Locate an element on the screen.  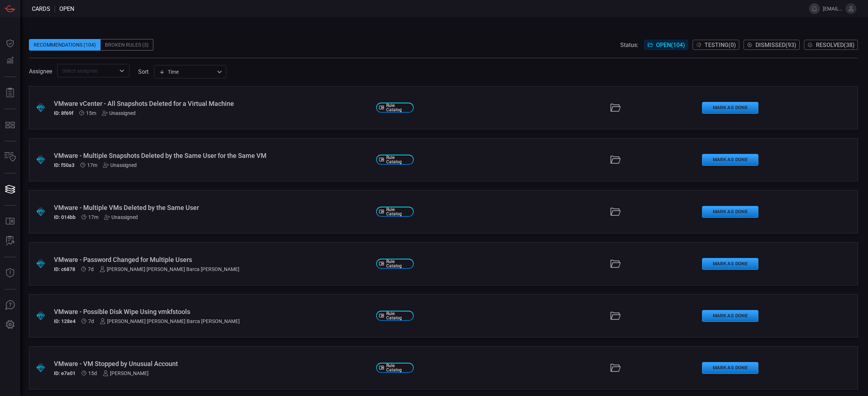
input: Select assignee is located at coordinates (87, 70).